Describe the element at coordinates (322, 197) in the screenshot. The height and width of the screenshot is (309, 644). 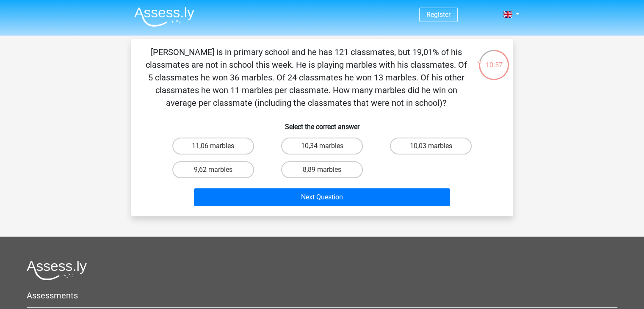
I see `button: Next Question` at that location.